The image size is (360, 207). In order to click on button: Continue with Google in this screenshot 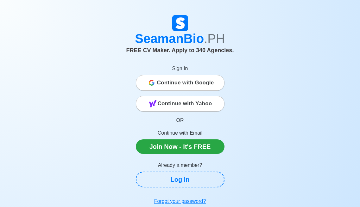, I will do `click(180, 83)`.